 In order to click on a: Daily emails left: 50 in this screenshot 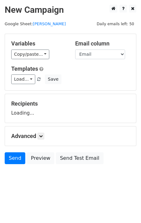, I will do `click(115, 24)`.